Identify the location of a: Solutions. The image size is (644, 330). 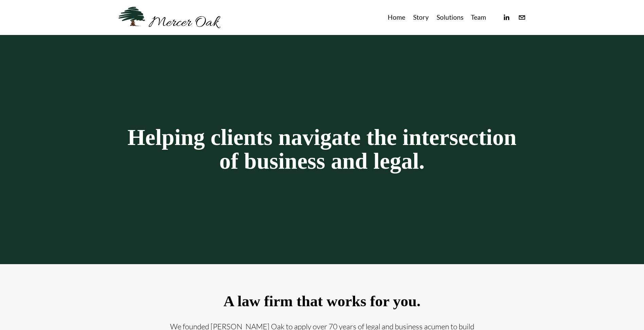
(450, 17).